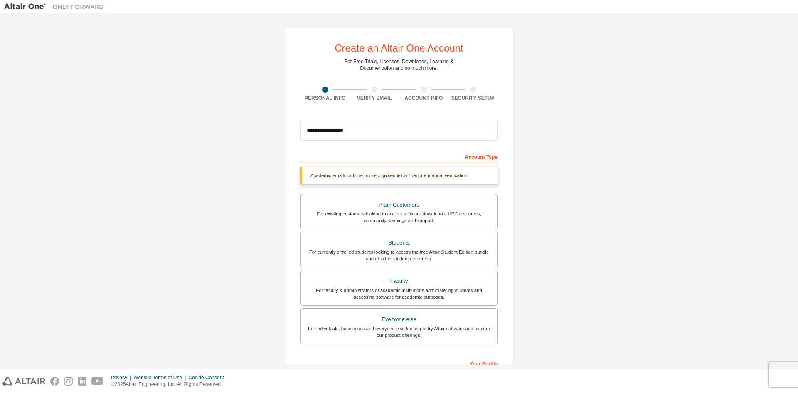 The image size is (798, 393). What do you see at coordinates (399, 48) in the screenshot?
I see `div: Create an Altair One Account` at bounding box center [399, 48].